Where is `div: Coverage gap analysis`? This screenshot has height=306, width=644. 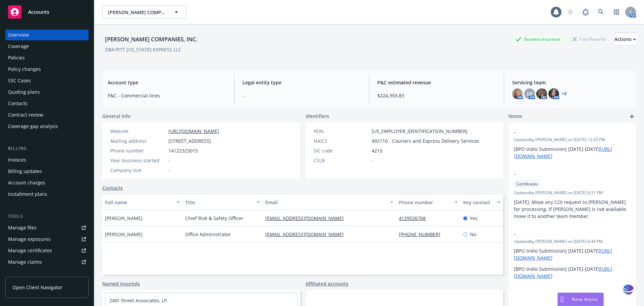 div: Coverage gap analysis is located at coordinates (33, 126).